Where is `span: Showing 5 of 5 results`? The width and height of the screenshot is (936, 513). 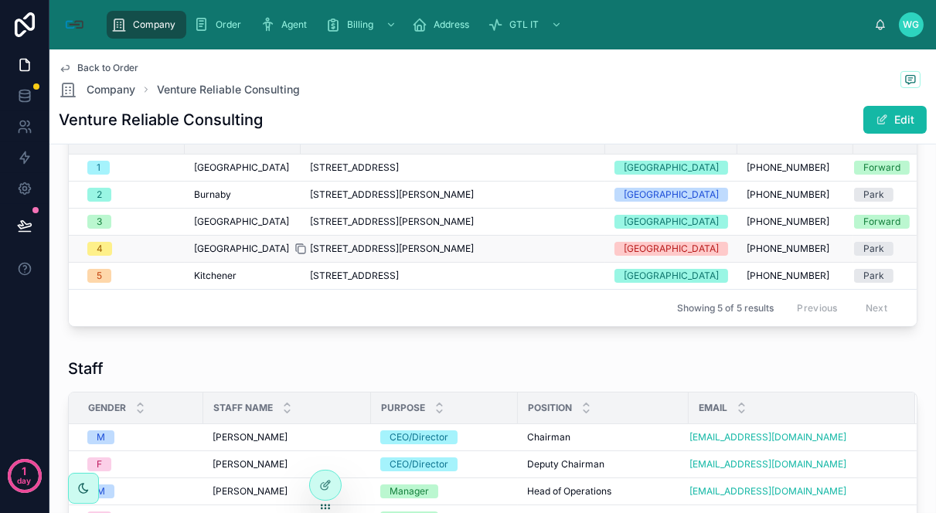
span: Showing 5 of 5 results is located at coordinates (725, 308).